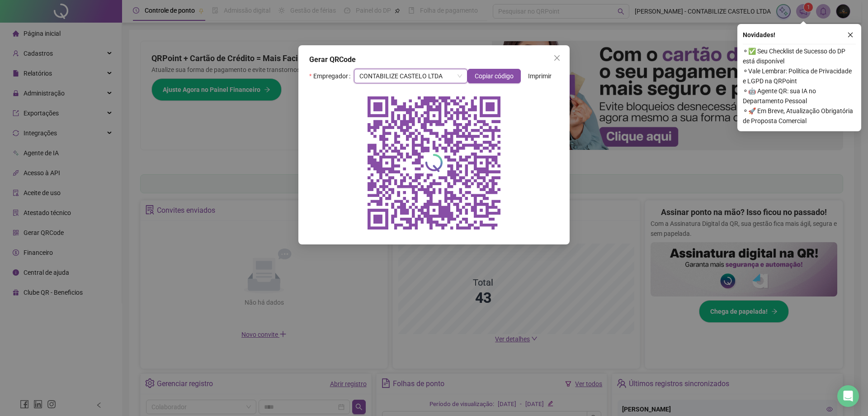  What do you see at coordinates (494, 76) in the screenshot?
I see `button: Copiar código` at bounding box center [494, 76].